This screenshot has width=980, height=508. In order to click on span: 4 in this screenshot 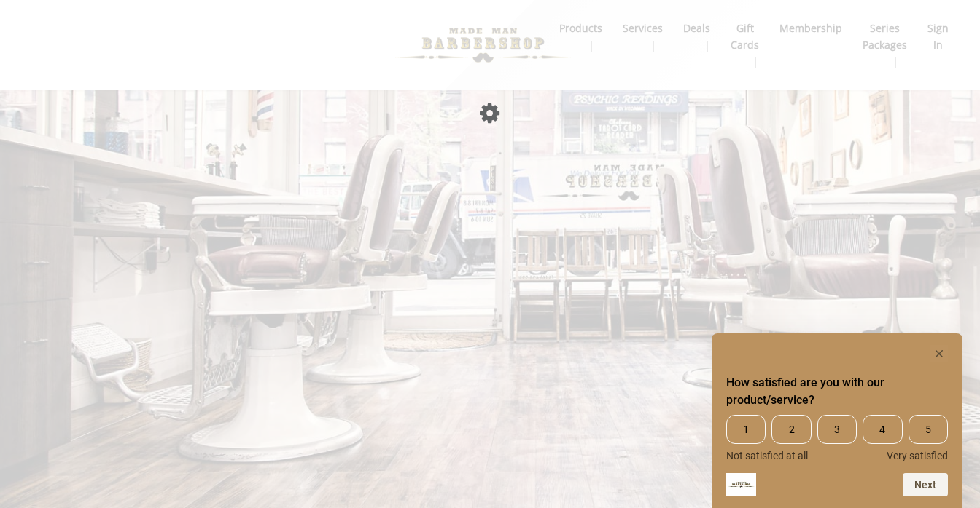, I will do `click(882, 429)`.